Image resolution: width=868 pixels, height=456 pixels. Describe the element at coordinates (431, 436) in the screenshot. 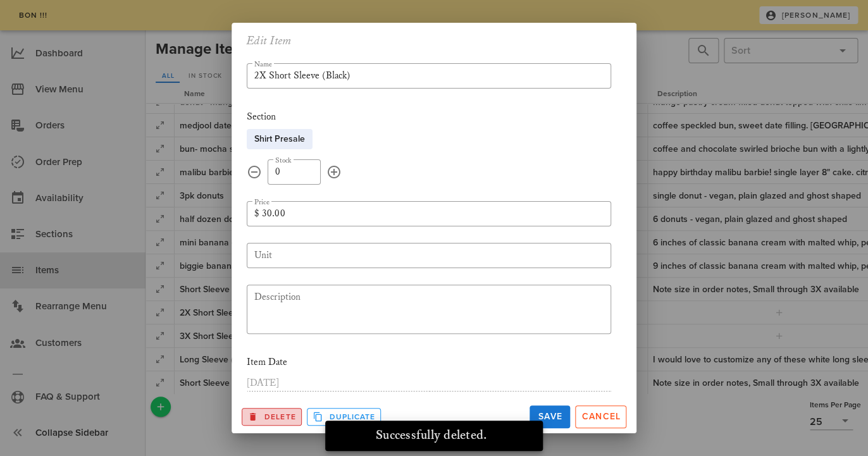

I see `h2: Successfully deleted.` at that location.